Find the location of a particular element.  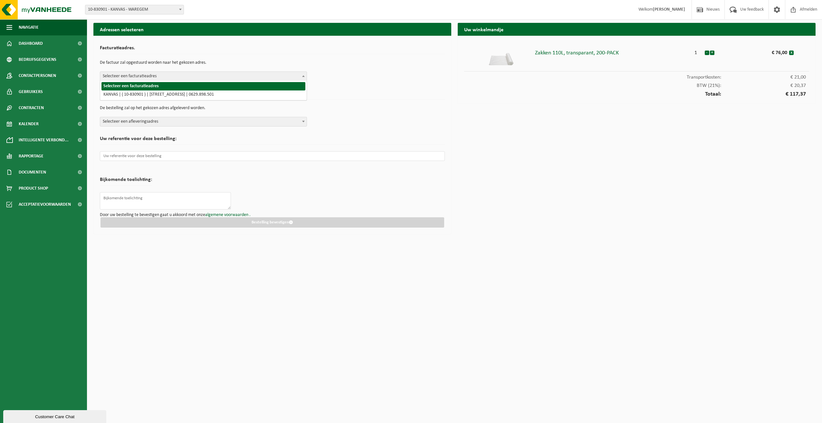

p: Door uw bestelling te bevestigen gaat u akkoord met onze is located at coordinates (272, 215).